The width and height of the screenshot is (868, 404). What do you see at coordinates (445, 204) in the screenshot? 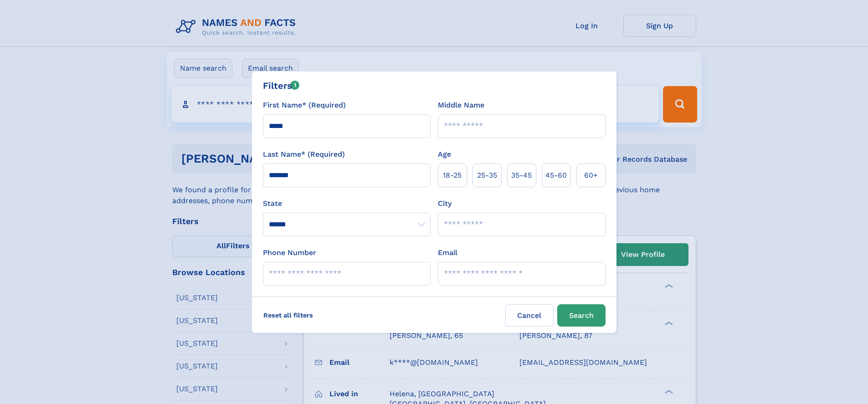
I see `label: City` at bounding box center [445, 204].